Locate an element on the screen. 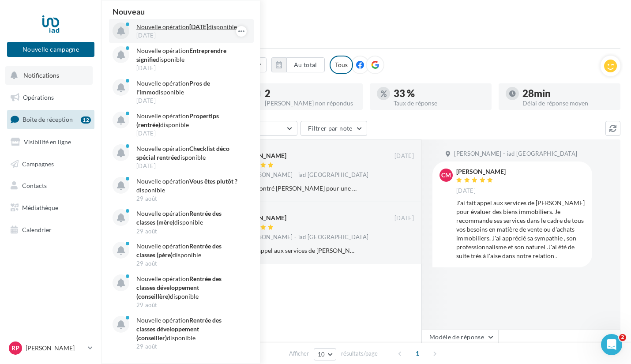 The height and width of the screenshot is (364, 631). button: Nouvelle campagne is located at coordinates (51, 50).